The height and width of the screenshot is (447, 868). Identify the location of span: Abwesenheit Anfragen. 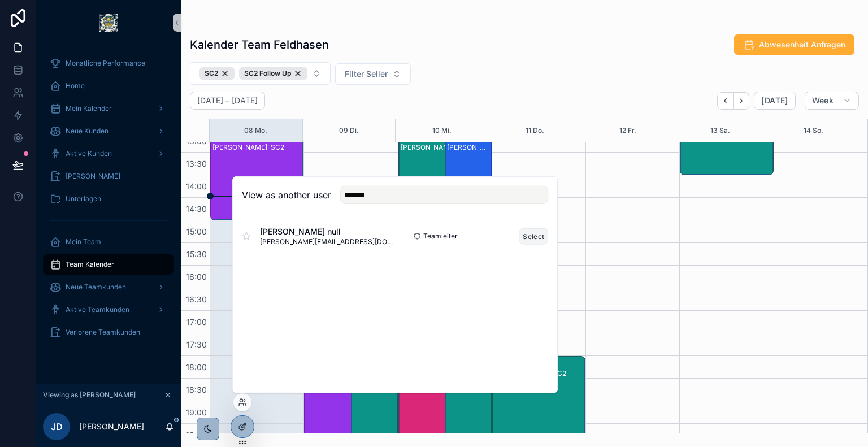
(802, 45).